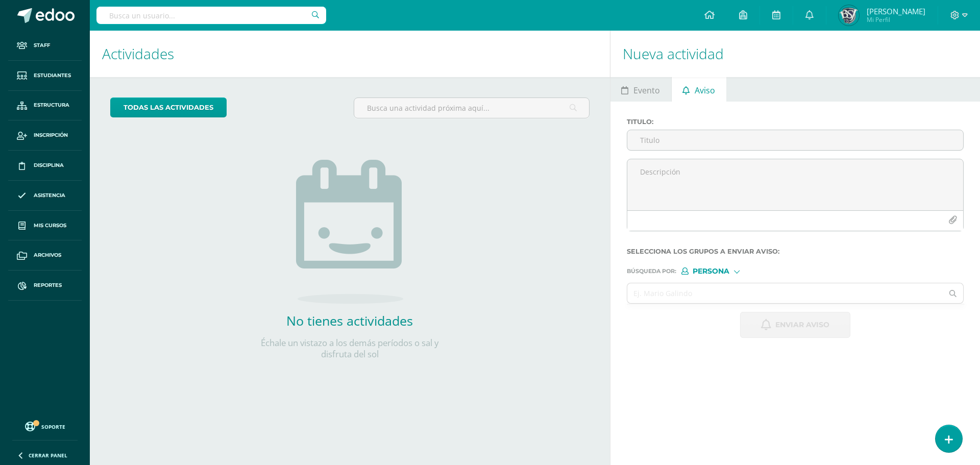 This screenshot has height=465, width=980. I want to click on span: Archivos, so click(47, 255).